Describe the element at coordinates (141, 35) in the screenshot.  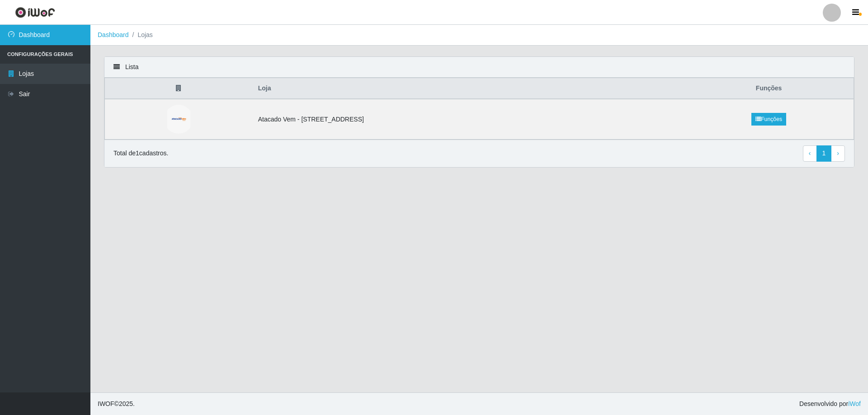
I see `li: Lojas` at that location.